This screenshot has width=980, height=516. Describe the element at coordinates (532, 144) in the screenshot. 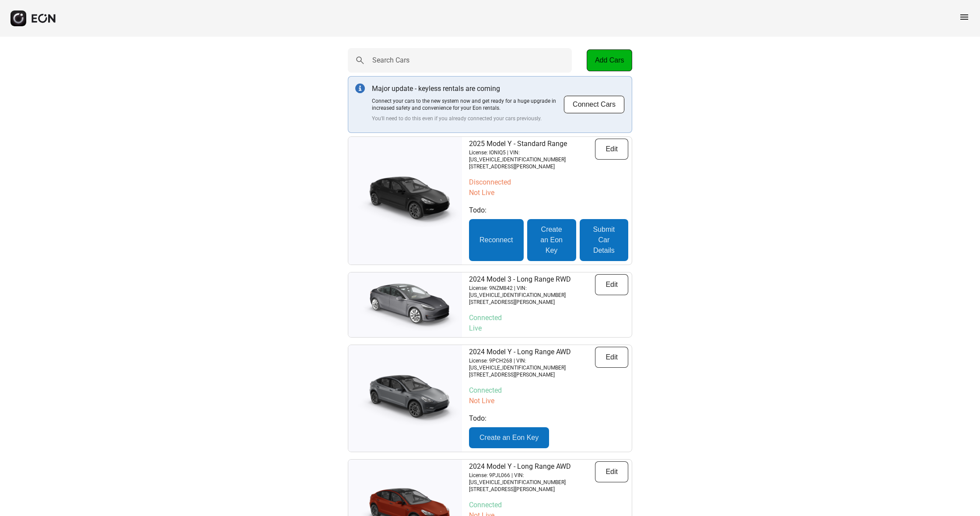

I see `p: 2025 Model Y - Standard Range` at that location.